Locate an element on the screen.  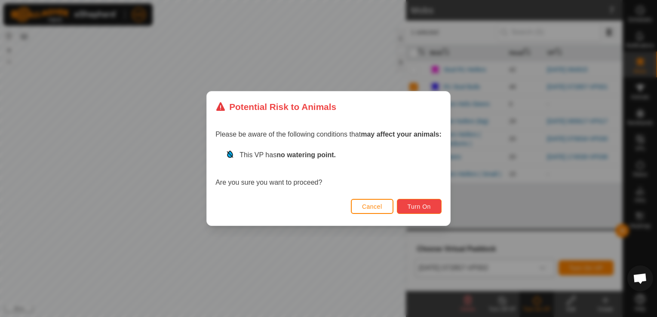
strong: no watering point. is located at coordinates (306, 155).